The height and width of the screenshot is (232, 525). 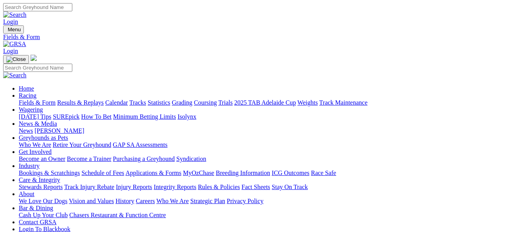 I want to click on a: Become a Trainer, so click(x=89, y=159).